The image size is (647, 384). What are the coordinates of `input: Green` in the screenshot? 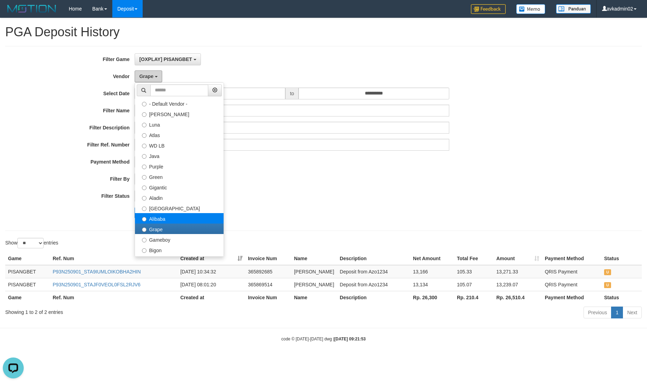 It's located at (144, 177).